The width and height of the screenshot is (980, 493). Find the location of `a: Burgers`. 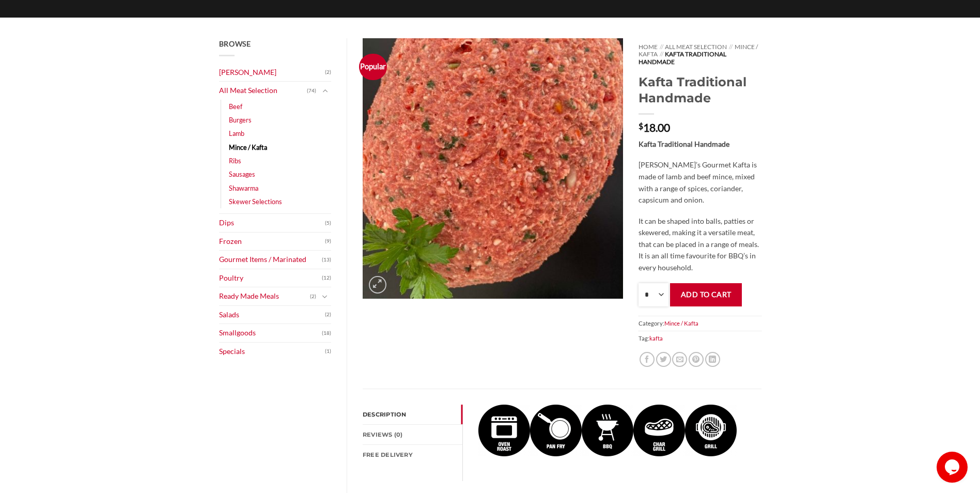

a: Burgers is located at coordinates (240, 120).